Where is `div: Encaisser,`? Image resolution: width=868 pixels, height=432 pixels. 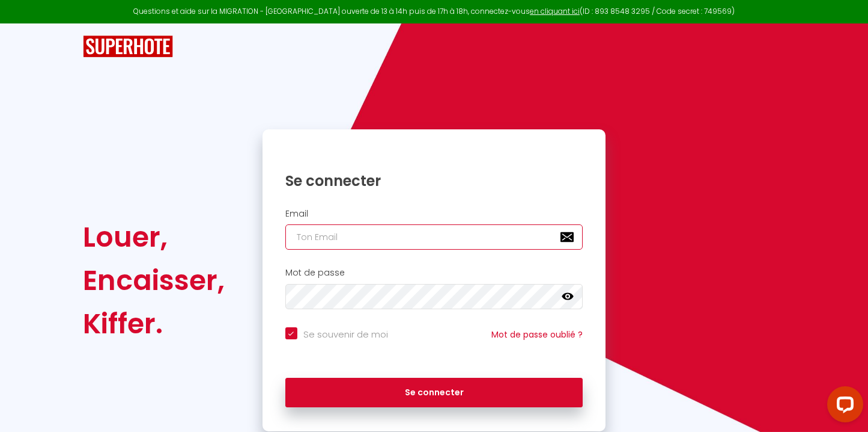
div: Encaisser, is located at coordinates (154, 280).